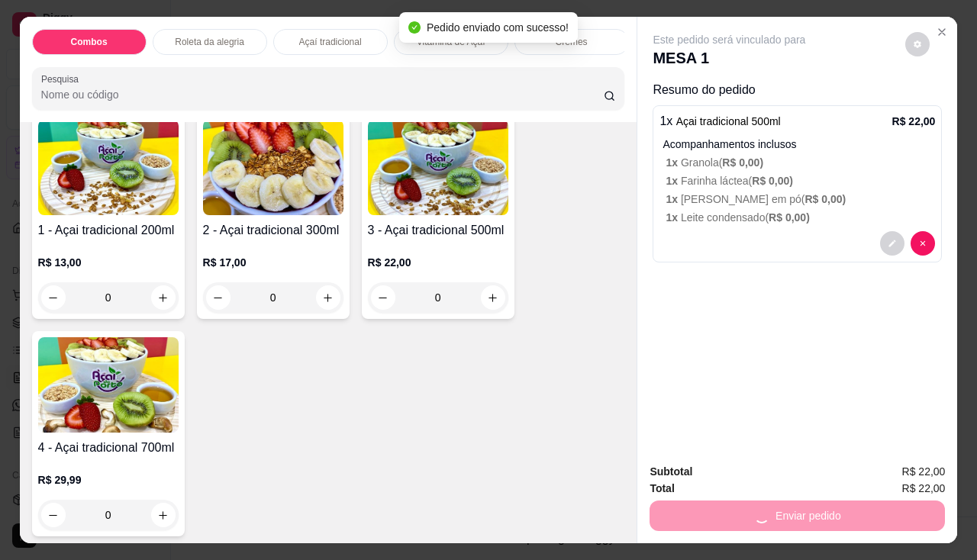 This screenshot has width=977, height=560. Describe the element at coordinates (108, 262) in the screenshot. I see `p: R$ 13,00` at that location.